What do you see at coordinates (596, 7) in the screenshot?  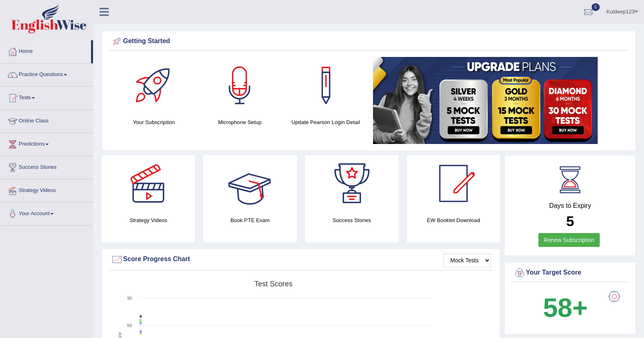 I see `span: 0` at bounding box center [596, 7].